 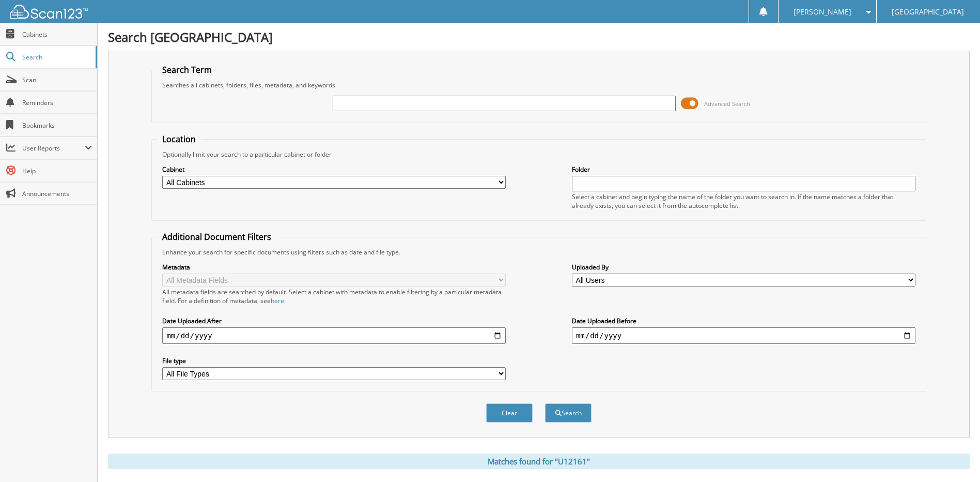 What do you see at coordinates (744, 267) in the screenshot?
I see `label: Uploaded By` at bounding box center [744, 267].